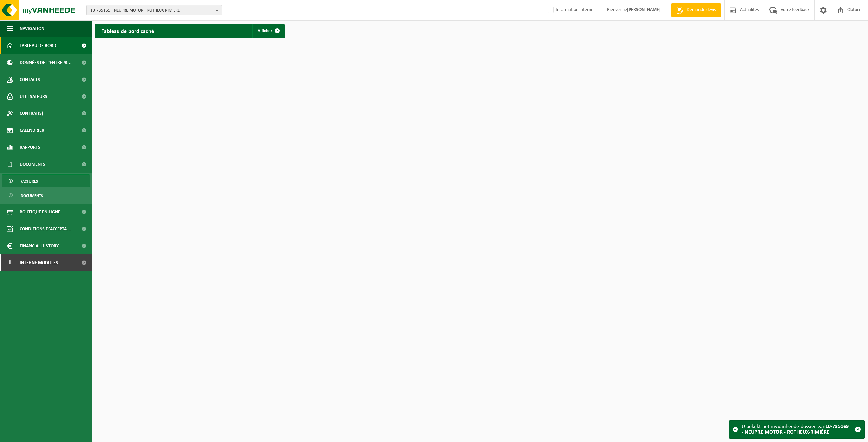 The width and height of the screenshot is (868, 442). I want to click on span: 10-735169 - NEUPRE MOTOR - ROTHEUX-RIMIÈRE, so click(151, 11).